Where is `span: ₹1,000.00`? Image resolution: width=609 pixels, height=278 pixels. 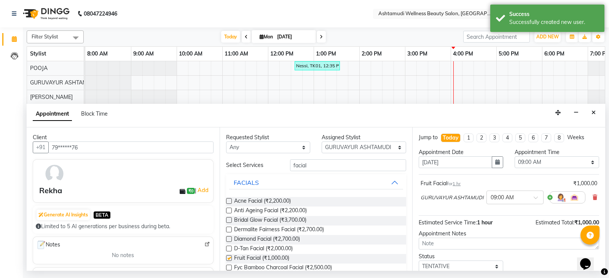 span: ₹1,000.00 is located at coordinates (586, 223).